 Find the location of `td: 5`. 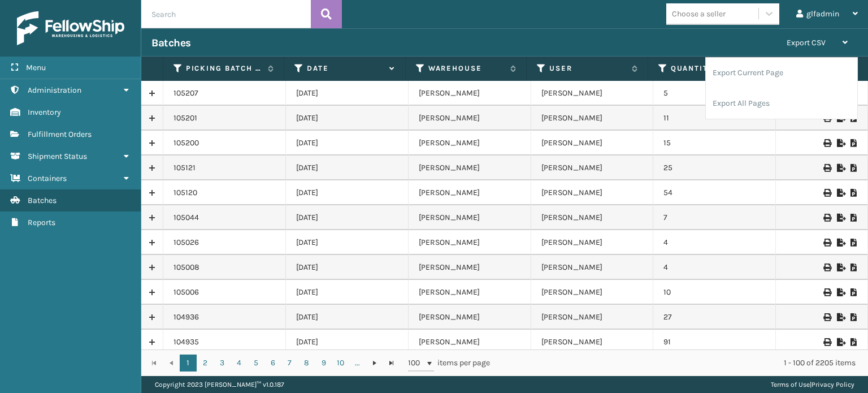

td: 5 is located at coordinates (714, 94).